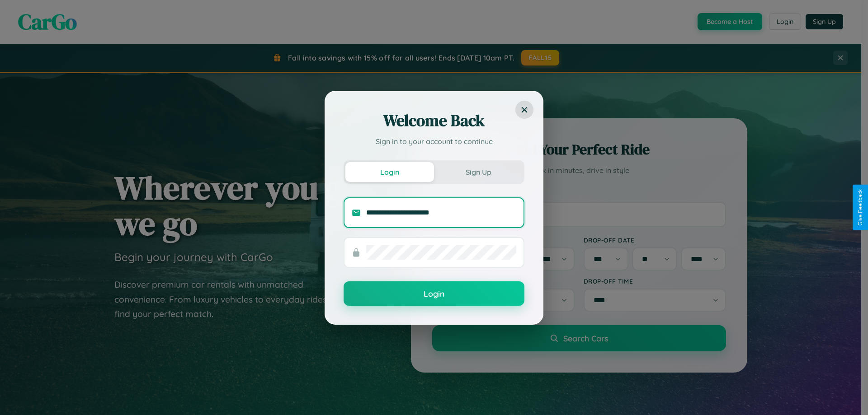 The width and height of the screenshot is (868, 415). What do you see at coordinates (434, 141) in the screenshot?
I see `p: Sign in to your account to continue` at bounding box center [434, 141].